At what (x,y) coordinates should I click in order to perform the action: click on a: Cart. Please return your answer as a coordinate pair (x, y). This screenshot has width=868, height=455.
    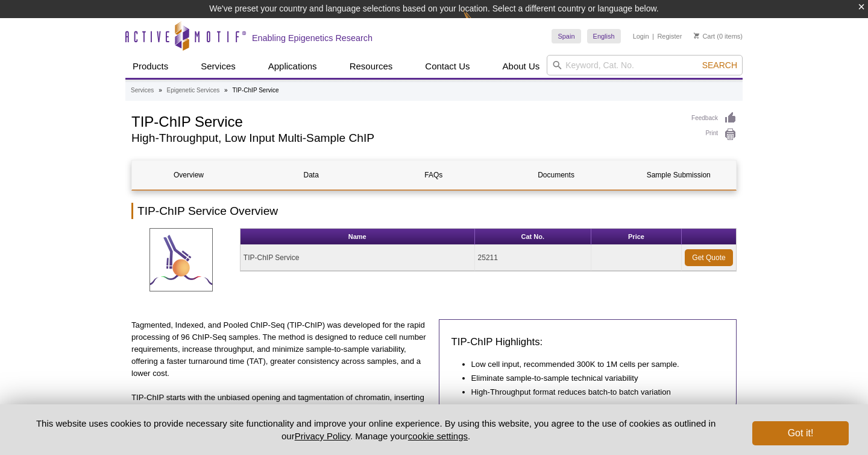
    Looking at the image, I should click on (704, 37).